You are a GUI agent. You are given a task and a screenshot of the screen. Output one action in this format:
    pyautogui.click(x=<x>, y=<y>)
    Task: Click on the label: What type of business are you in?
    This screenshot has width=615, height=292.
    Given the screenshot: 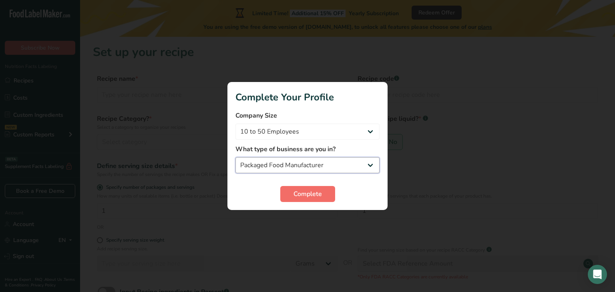 What is the action you would take?
    pyautogui.click(x=308, y=149)
    